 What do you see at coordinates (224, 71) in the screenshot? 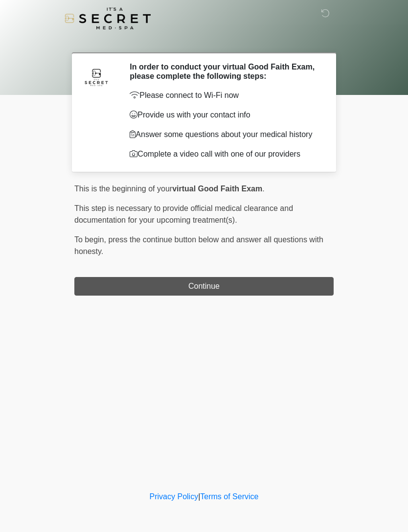
I see `h2: In order to conduct your virtual Good Faith Exam, please complete the following steps:` at bounding box center [224, 71].